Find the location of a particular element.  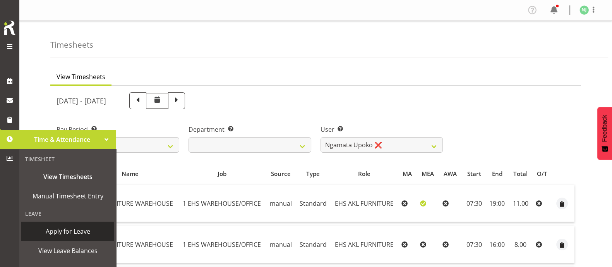

td: 11.00 is located at coordinates (521, 203).